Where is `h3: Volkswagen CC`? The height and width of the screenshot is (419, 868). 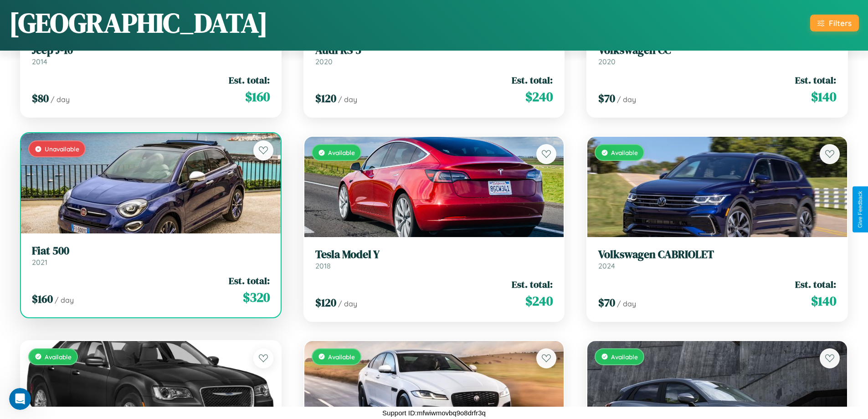
h3: Volkswagen CC is located at coordinates (717, 50).